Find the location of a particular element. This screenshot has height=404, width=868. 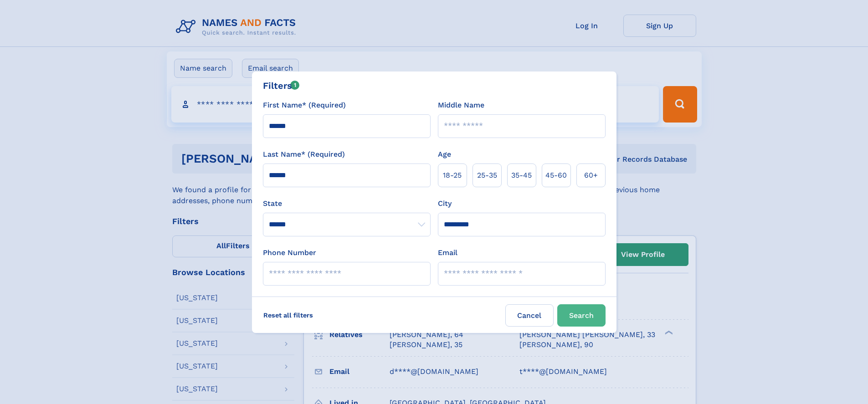

button: Search is located at coordinates (581, 315).